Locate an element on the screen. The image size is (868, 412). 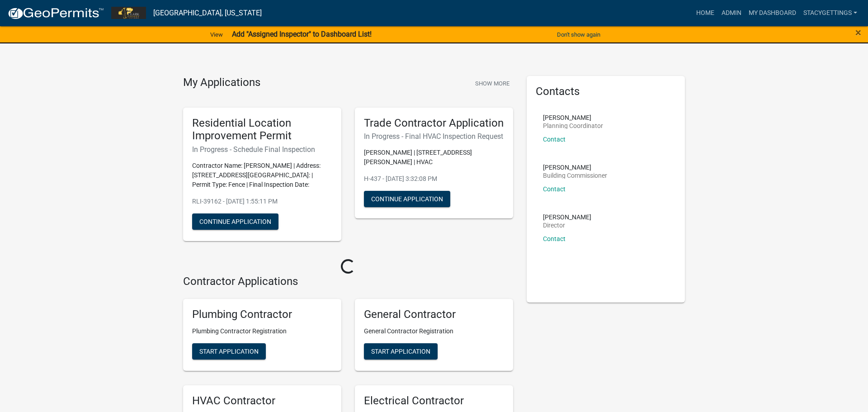
strong: Add "Assigned Inspector" to Dashboard List! is located at coordinates (301, 34).